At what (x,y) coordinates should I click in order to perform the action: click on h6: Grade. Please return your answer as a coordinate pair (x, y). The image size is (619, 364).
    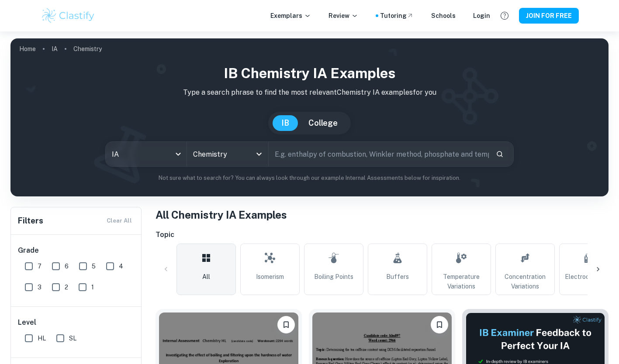
    Looking at the image, I should click on (76, 251).